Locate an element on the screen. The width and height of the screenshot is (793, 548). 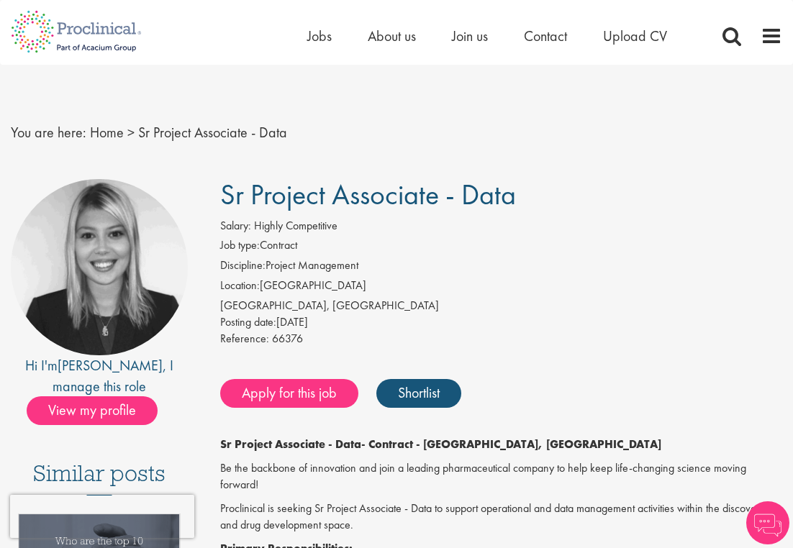
span: Jobs is located at coordinates (320, 36).